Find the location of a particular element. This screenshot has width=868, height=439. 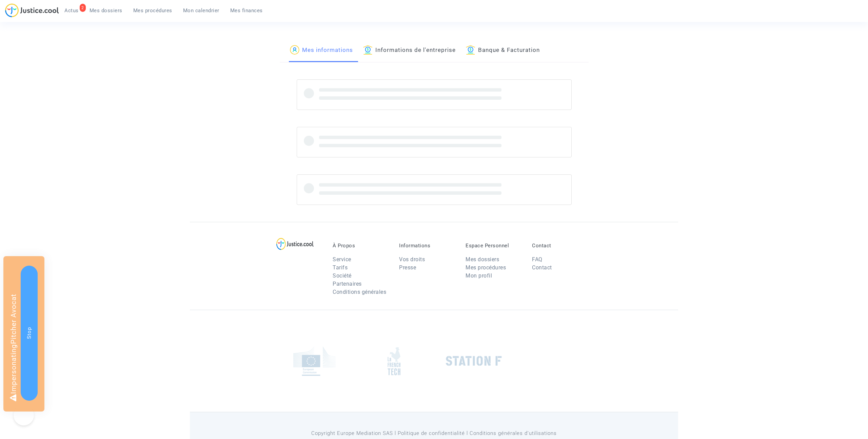

a: Presse is located at coordinates (408, 267).